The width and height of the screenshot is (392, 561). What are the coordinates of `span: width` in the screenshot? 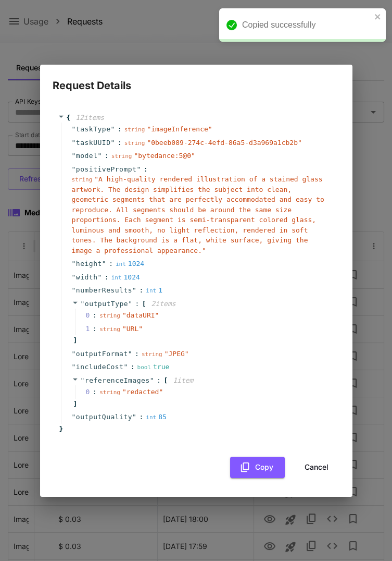 It's located at (87, 278).